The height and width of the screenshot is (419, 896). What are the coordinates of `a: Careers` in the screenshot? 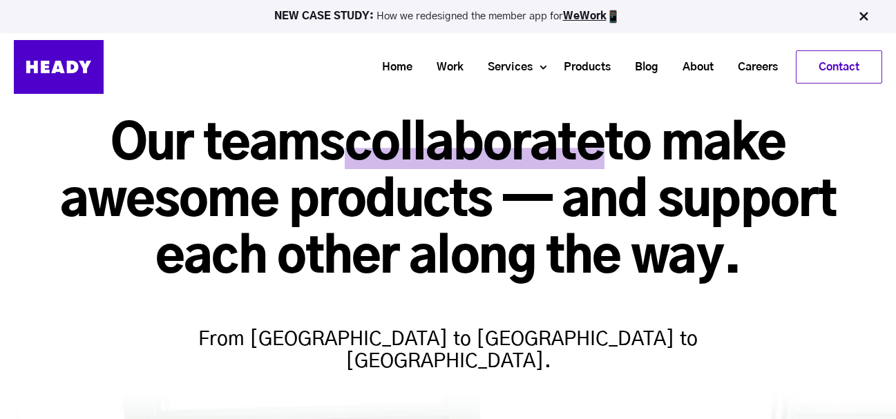 It's located at (752, 67).